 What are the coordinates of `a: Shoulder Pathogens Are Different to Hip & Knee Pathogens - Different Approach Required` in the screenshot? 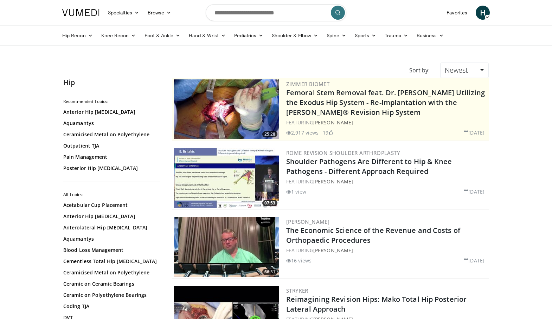 It's located at (369, 166).